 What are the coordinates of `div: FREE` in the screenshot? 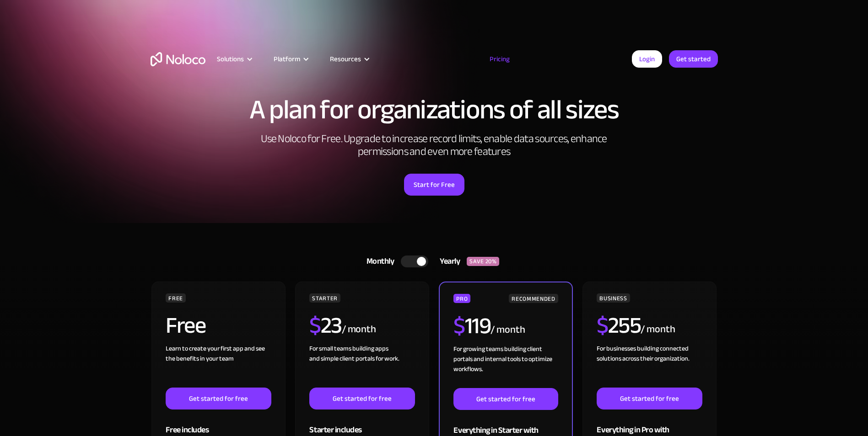 It's located at (176, 298).